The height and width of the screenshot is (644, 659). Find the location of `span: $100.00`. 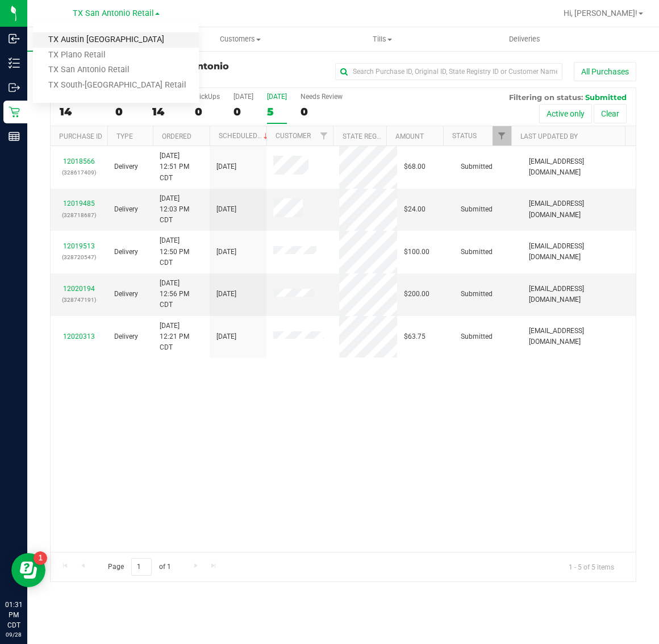

span: $100.00 is located at coordinates (417, 252).